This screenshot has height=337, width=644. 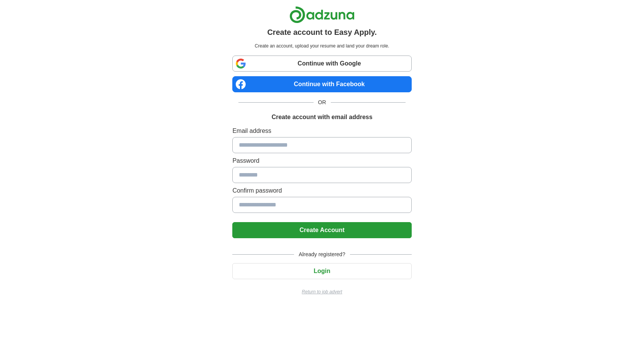 I want to click on button: Login, so click(x=321, y=271).